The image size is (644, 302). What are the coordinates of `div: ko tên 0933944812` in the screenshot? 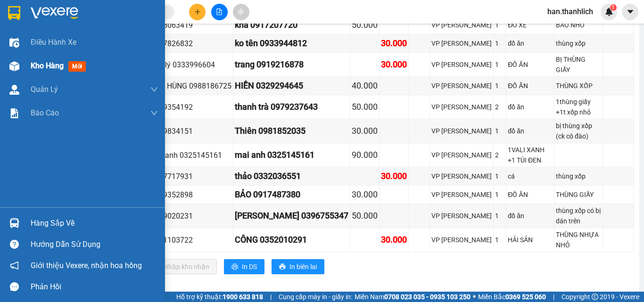 It's located at (291, 44).